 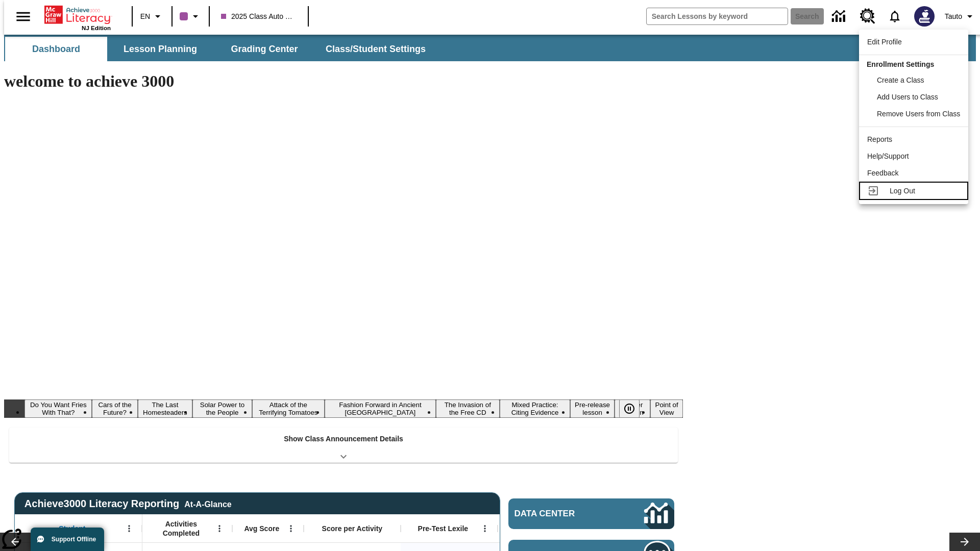 I want to click on body: Maximum 600 characters Press Escape to exit toolbar Press Alt + F10 to reach toolbar, so click(x=77, y=13).